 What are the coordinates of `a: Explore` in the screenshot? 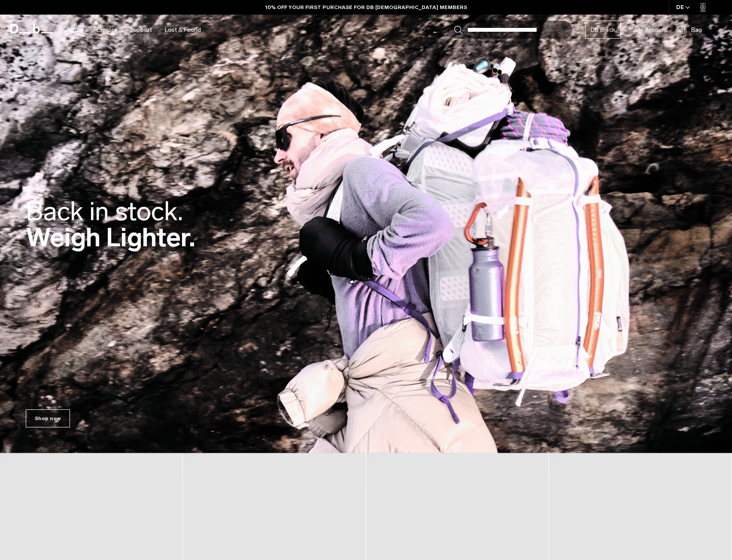 It's located at (107, 30).